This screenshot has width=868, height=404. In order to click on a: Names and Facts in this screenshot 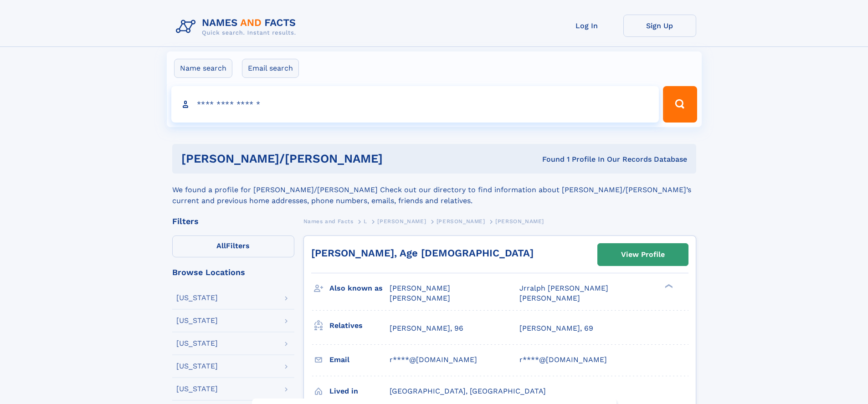, I will do `click(328, 221)`.